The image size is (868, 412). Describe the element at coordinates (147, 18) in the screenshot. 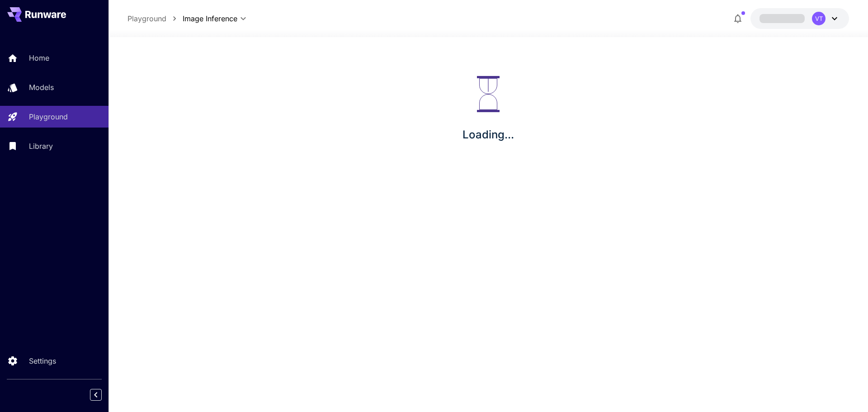

I see `a: Playground` at that location.